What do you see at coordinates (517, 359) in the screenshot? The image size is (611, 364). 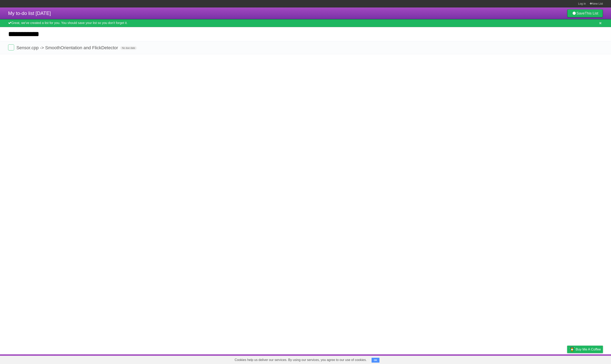 I see `a: About` at bounding box center [517, 359].